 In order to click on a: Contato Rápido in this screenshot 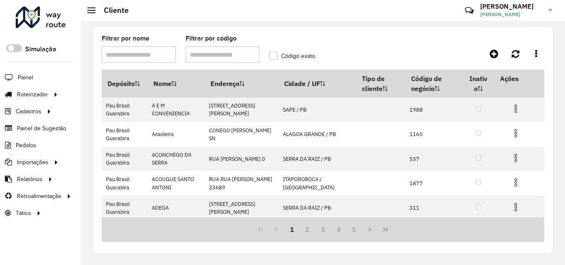, I will do `click(469, 10)`.